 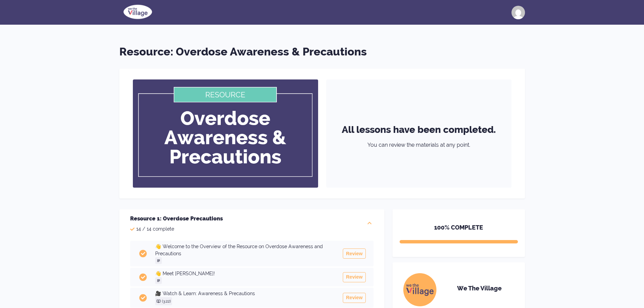 I want to click on h2: We The Village, so click(x=479, y=289).